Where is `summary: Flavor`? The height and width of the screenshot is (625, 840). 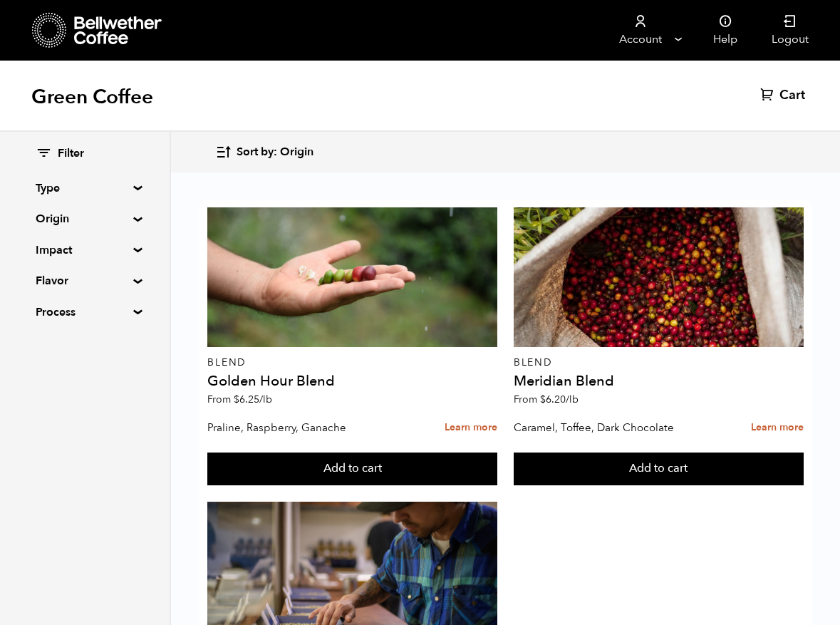
summary: Flavor is located at coordinates (85, 281).